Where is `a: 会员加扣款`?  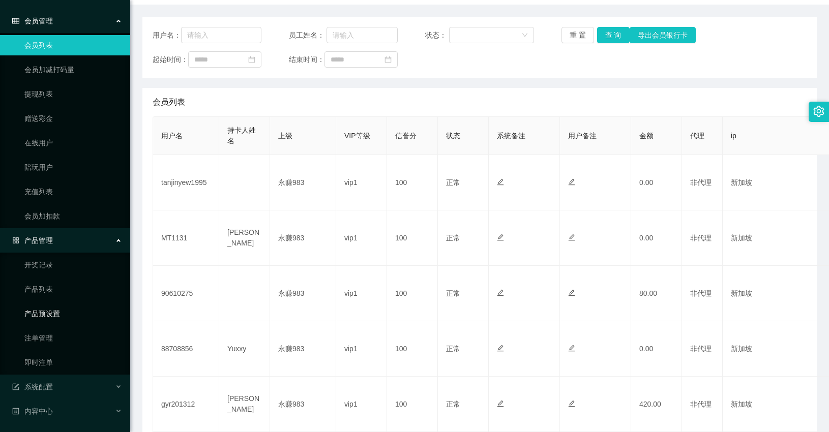 a: 会员加扣款 is located at coordinates (73, 216).